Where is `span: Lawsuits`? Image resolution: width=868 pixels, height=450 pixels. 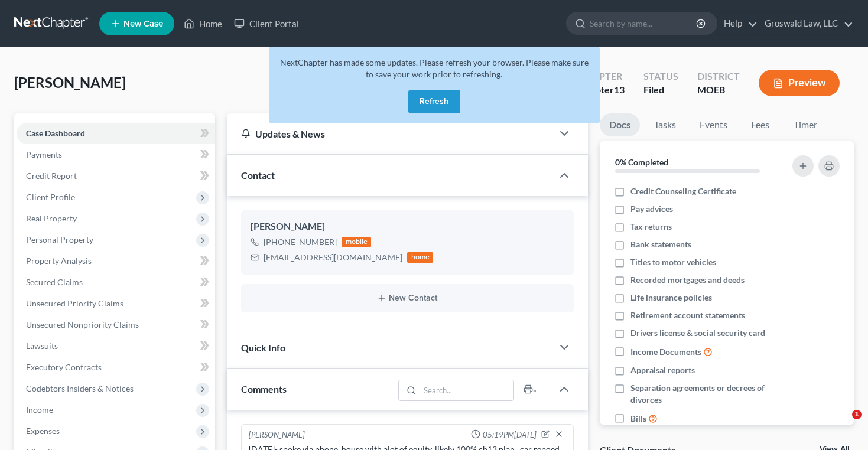 span: Lawsuits is located at coordinates (42, 345).